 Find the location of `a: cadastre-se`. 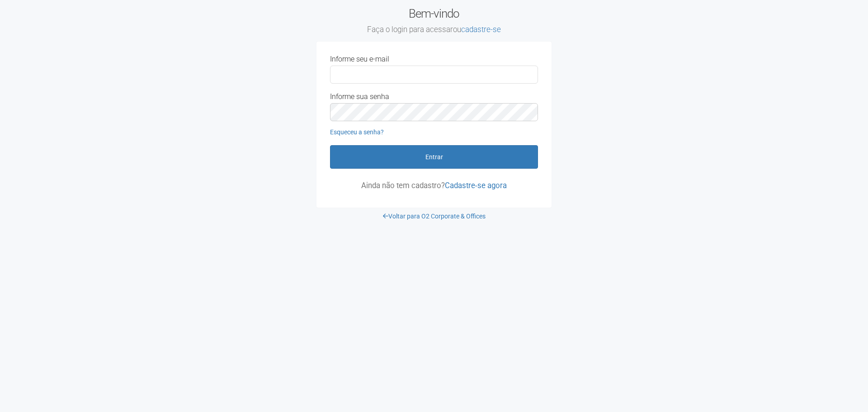

a: cadastre-se is located at coordinates (481, 29).